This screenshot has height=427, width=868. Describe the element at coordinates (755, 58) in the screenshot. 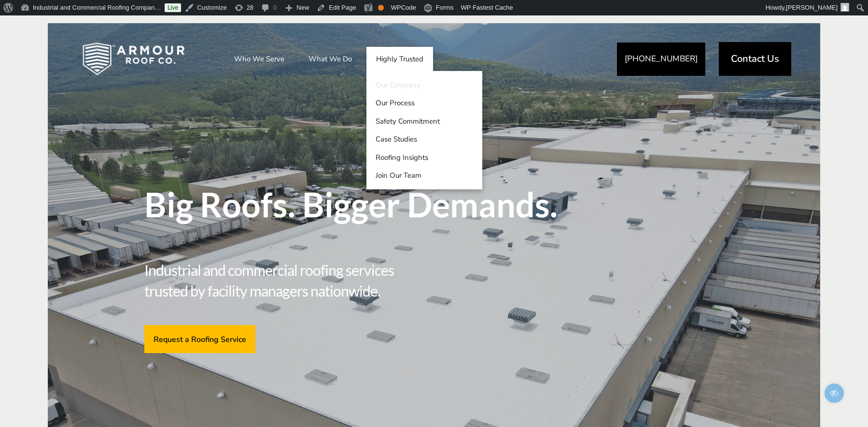

I see `a: Contact Us` at that location.